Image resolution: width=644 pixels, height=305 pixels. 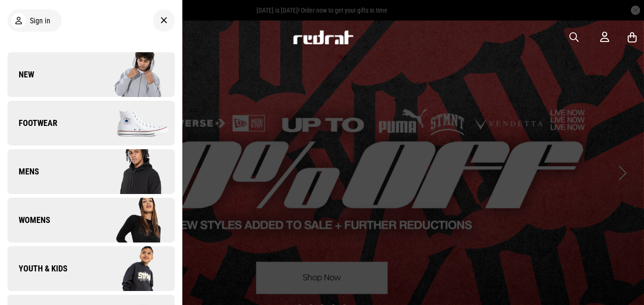 What do you see at coordinates (91, 220) in the screenshot?
I see `a: Womens Company` at bounding box center [91, 220].